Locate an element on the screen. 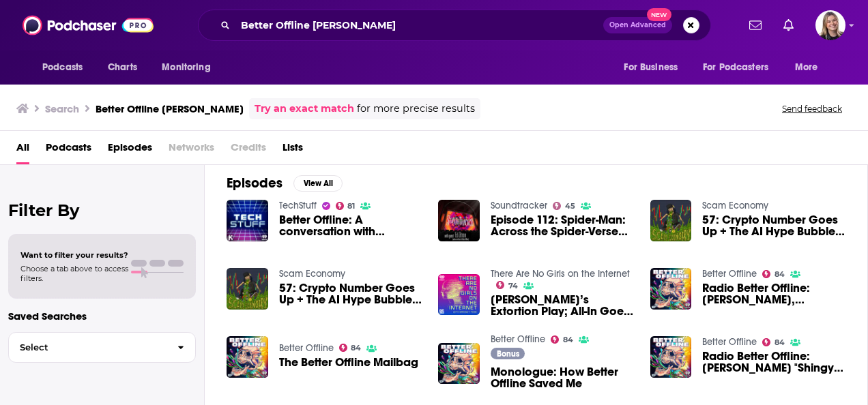 Image resolution: width=868 pixels, height=405 pixels. img: The Better Offline Mailbag is located at coordinates (247, 357).